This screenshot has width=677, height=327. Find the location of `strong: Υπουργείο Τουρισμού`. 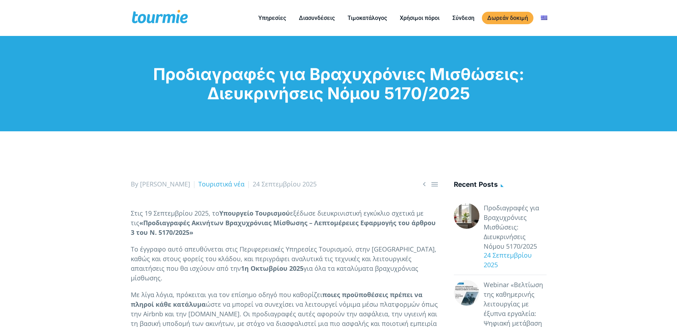

strong: Υπουργείο Τουρισμού is located at coordinates (254, 213).